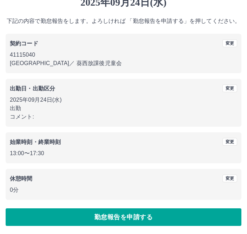 The width and height of the screenshot is (247, 234). What do you see at coordinates (124, 108) in the screenshot?
I see `p: 出勤` at bounding box center [124, 108].